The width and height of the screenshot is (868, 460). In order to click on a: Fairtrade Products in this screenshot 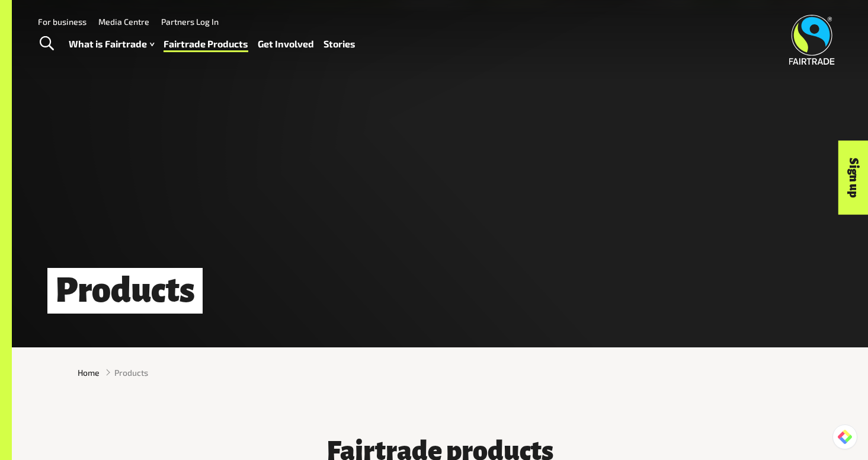, I will do `click(205, 44)`.